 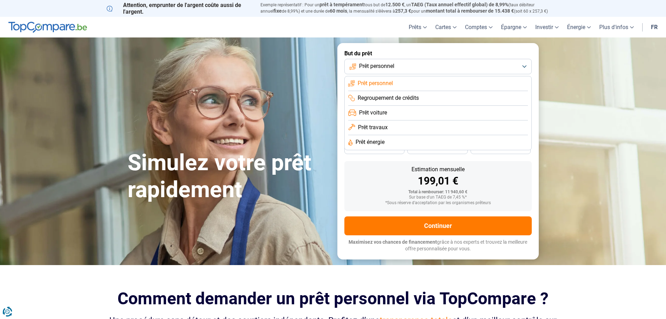 I want to click on a: Cartes, so click(x=446, y=27).